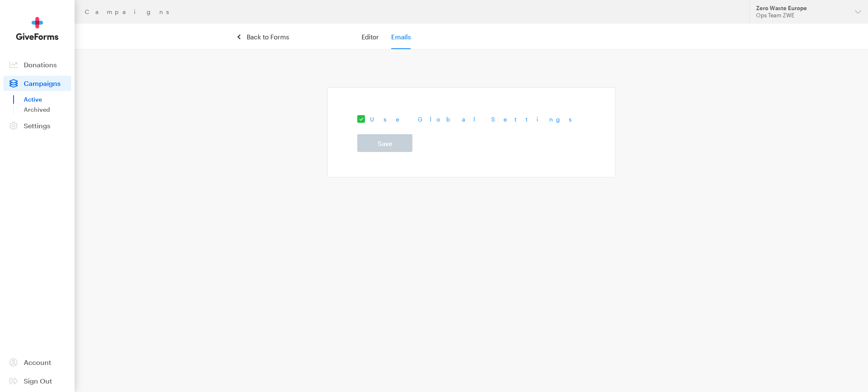 The width and height of the screenshot is (868, 392). Describe the element at coordinates (263, 37) in the screenshot. I see `a: Back to Forms` at that location.